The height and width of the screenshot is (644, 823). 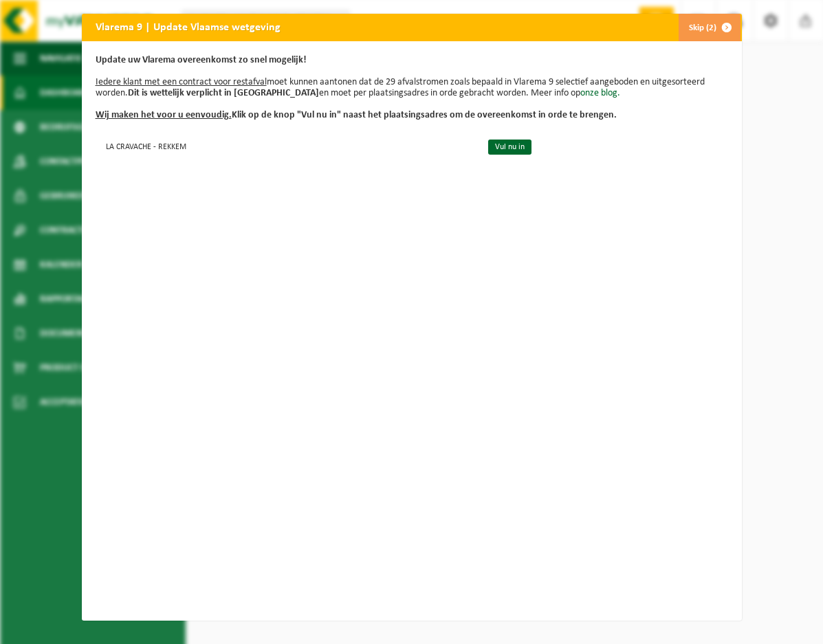 I want to click on p: moet kunnen aantonen dat de 29 afvalstromen zoals bepaald in Vlarema 9 selectief aangeboden en ui..., so click(x=412, y=88).